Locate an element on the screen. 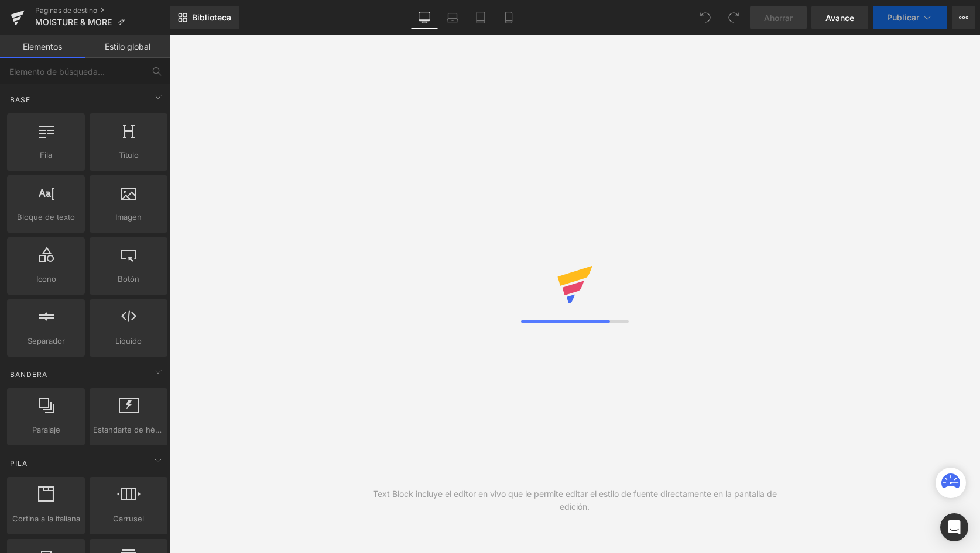  a: Móvil is located at coordinates (509, 17).